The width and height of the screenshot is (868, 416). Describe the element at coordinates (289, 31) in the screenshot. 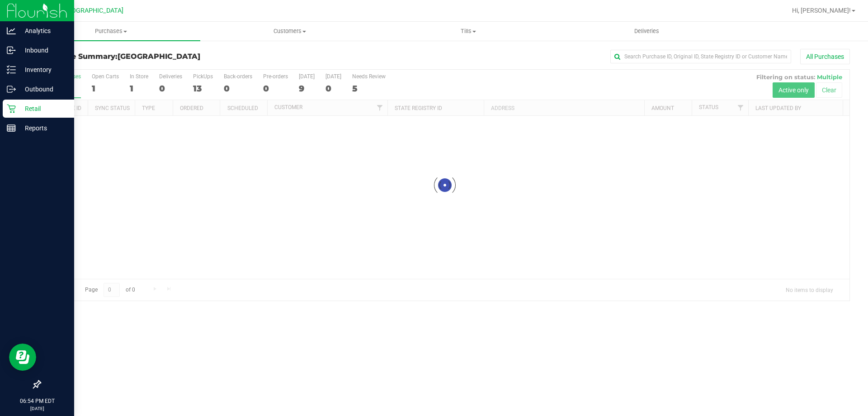

I see `span: Customers` at that location.